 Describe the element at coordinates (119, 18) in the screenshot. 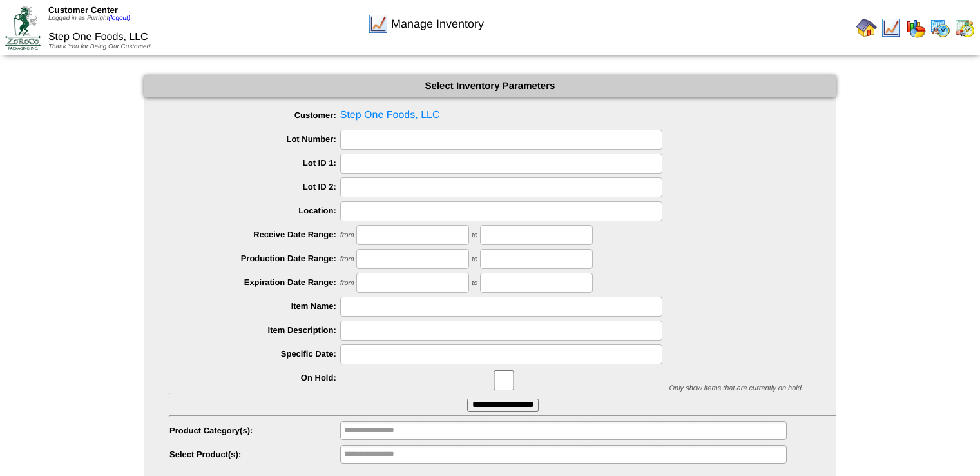

I see `a: (logout)` at that location.